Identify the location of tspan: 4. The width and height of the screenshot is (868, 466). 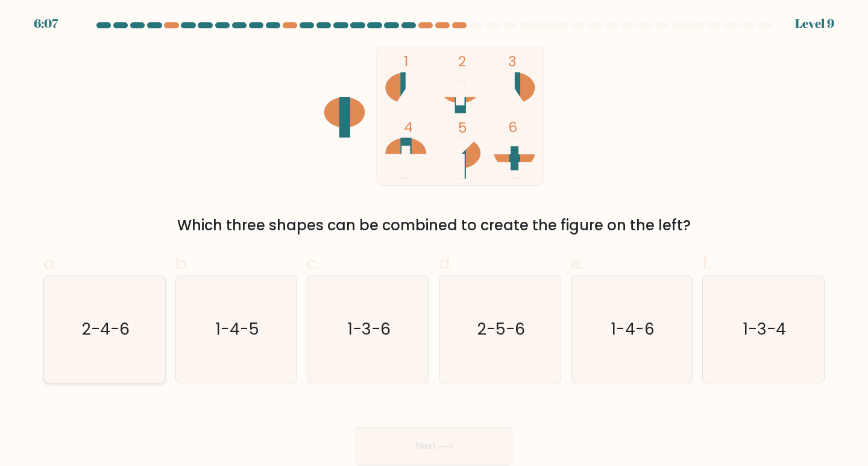
(408, 127).